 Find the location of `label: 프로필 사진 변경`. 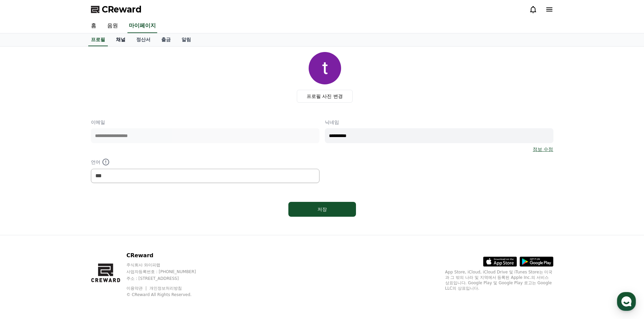

label: 프로필 사진 변경 is located at coordinates (325, 96).